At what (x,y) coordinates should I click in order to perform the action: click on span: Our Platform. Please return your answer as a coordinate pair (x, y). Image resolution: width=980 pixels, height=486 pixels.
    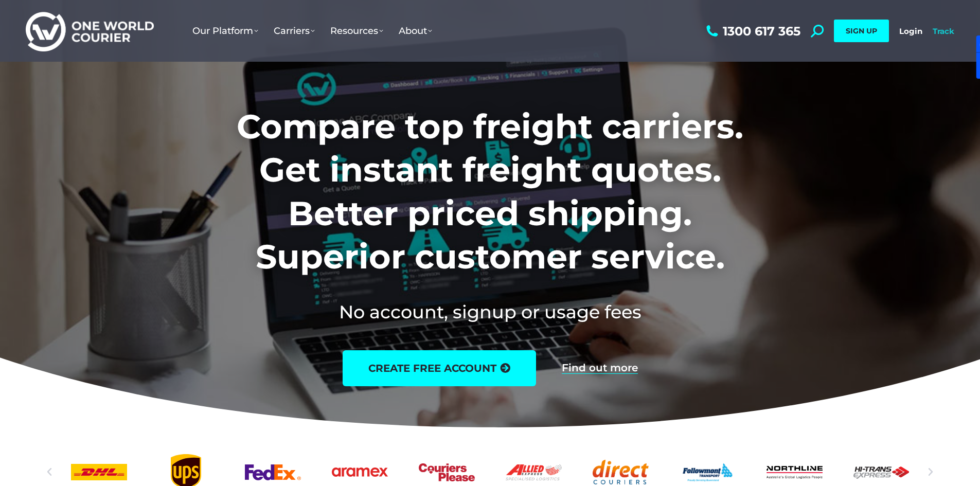
    Looking at the image, I should click on (225, 31).